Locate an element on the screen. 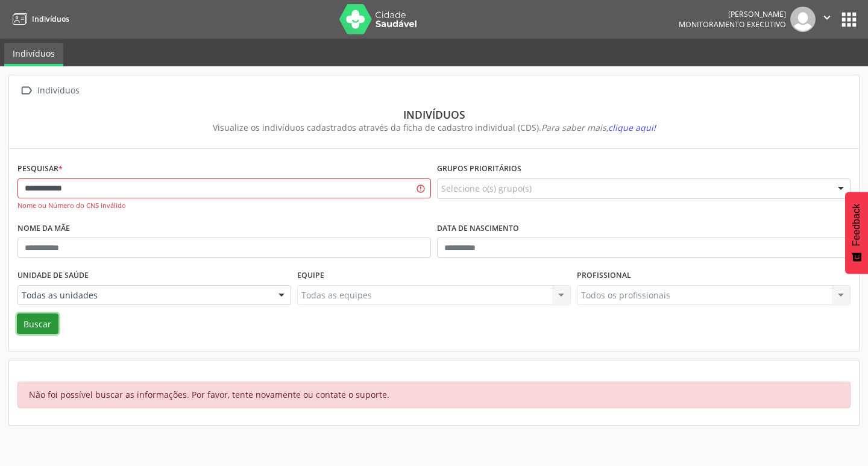  img: img is located at coordinates (803, 19).